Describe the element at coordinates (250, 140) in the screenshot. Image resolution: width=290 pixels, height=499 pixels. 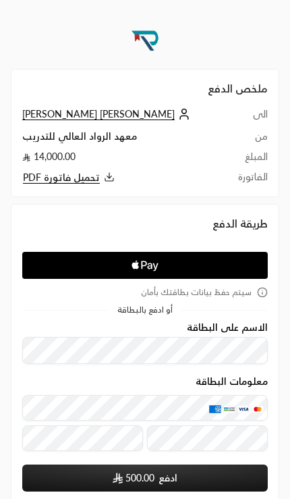
I see `td: من` at that location.